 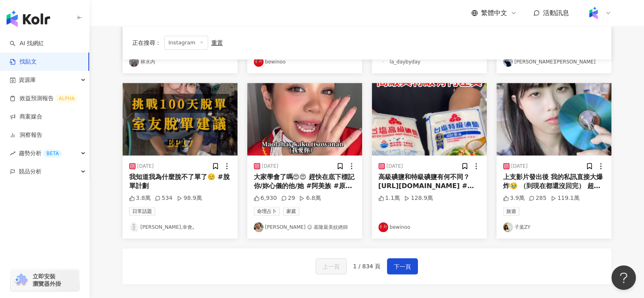 I want to click on span: 活動訊息, so click(x=556, y=13).